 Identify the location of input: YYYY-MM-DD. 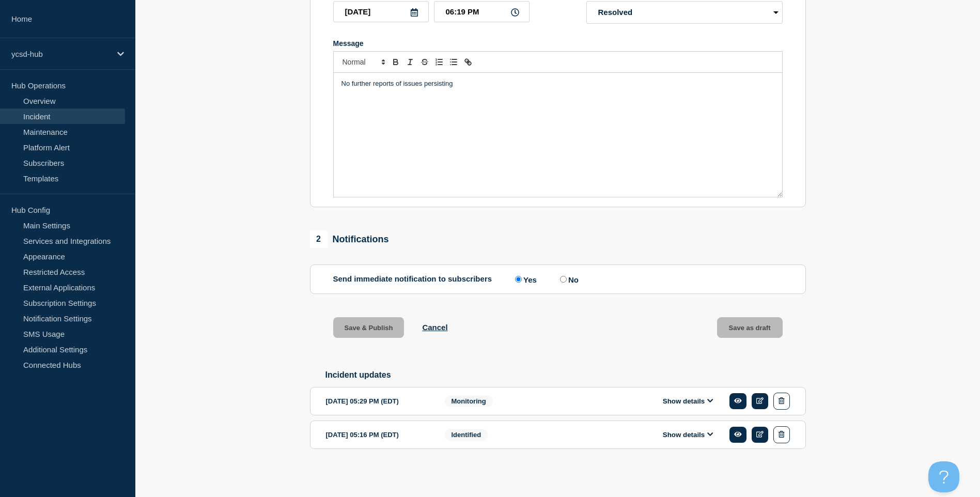
(380, 12).